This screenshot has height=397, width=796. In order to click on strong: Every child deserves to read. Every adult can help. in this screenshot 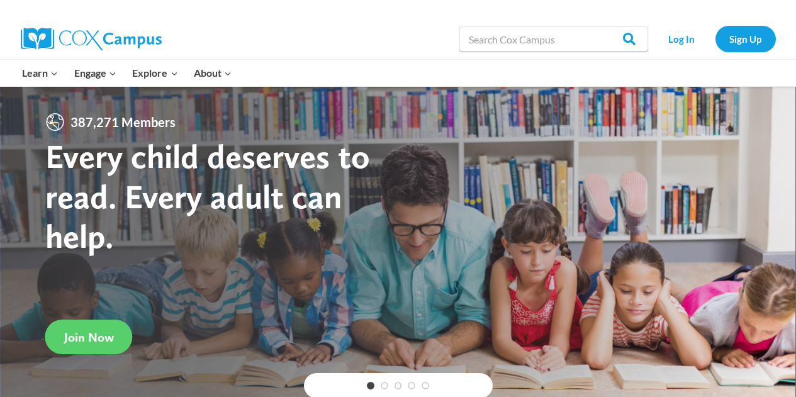, I will do `click(208, 196)`.